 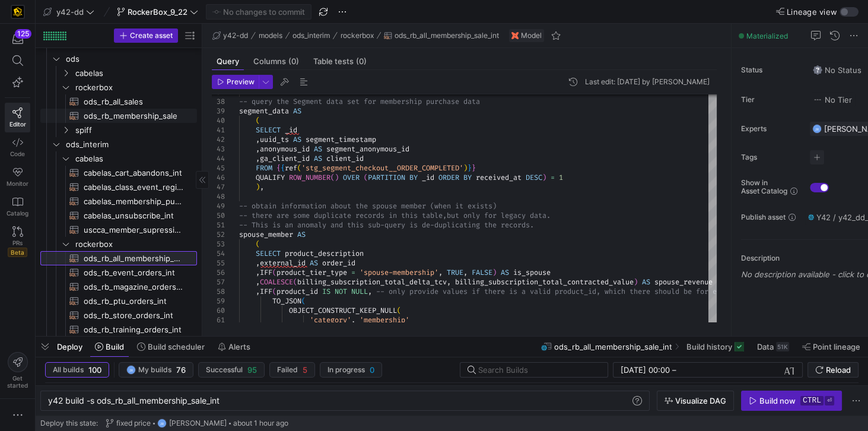 I want to click on div: 45, so click(x=218, y=168).